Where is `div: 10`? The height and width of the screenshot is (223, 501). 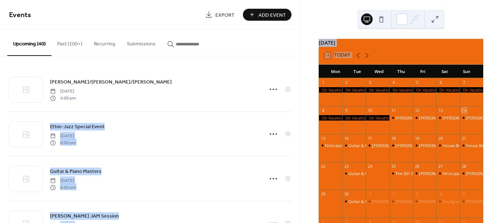
div: 10 is located at coordinates (370, 110).